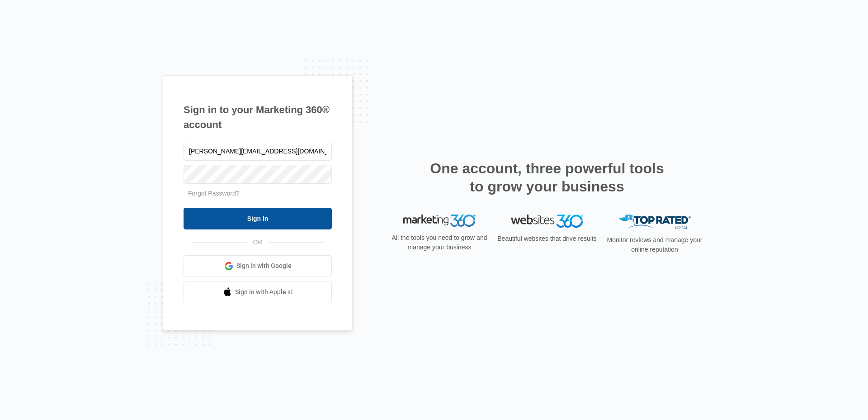  I want to click on img: Websites 360, so click(547, 221).